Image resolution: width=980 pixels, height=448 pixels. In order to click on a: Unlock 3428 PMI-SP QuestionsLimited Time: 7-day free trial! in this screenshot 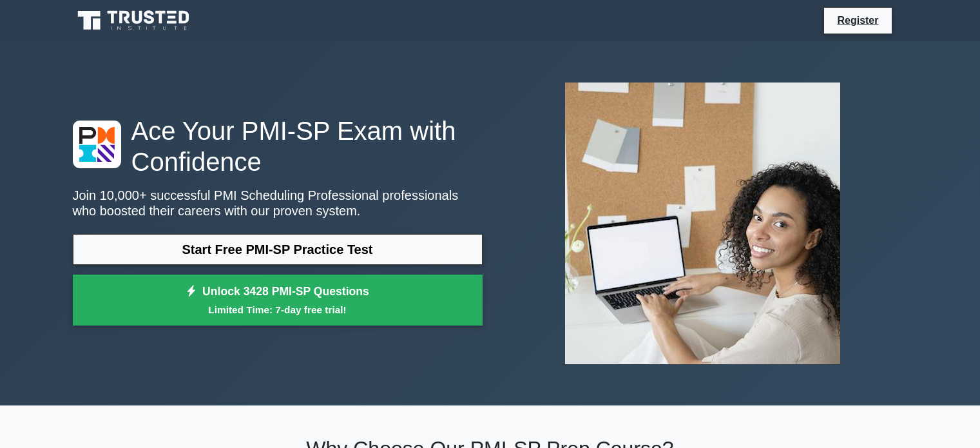, I will do `click(278, 300)`.